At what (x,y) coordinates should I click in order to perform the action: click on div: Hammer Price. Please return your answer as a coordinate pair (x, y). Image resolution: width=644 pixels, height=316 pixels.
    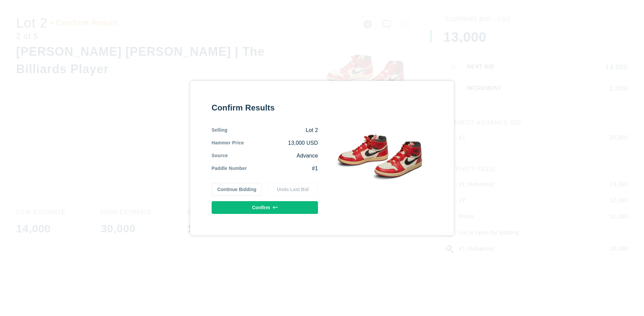
    Looking at the image, I should click on (228, 143).